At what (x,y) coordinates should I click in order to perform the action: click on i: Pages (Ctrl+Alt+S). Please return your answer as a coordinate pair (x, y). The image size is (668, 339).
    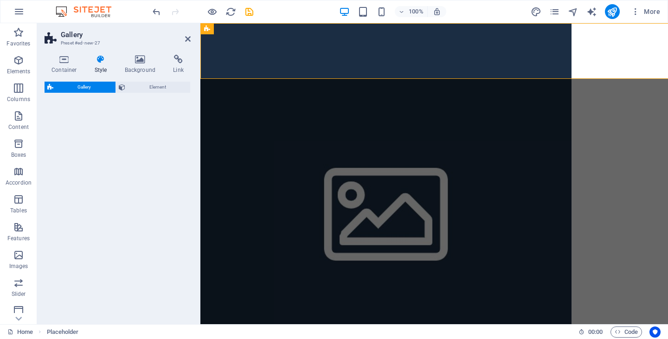
    Looking at the image, I should click on (554, 12).